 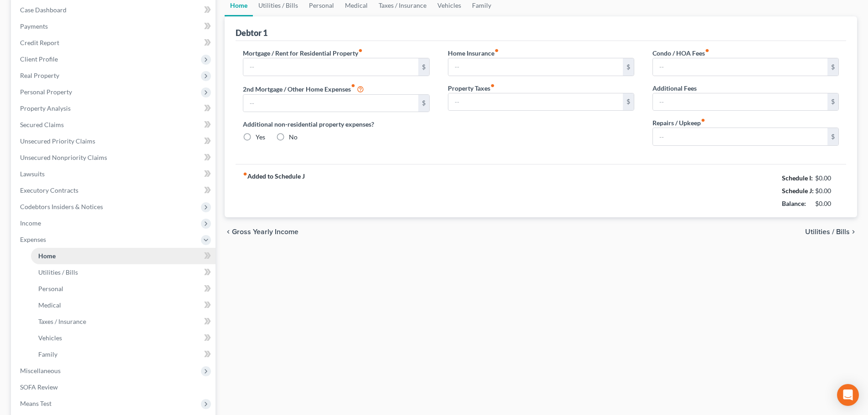 What do you see at coordinates (336, 124) in the screenshot?
I see `label: Additional non-residential property expenses?` at bounding box center [336, 124].